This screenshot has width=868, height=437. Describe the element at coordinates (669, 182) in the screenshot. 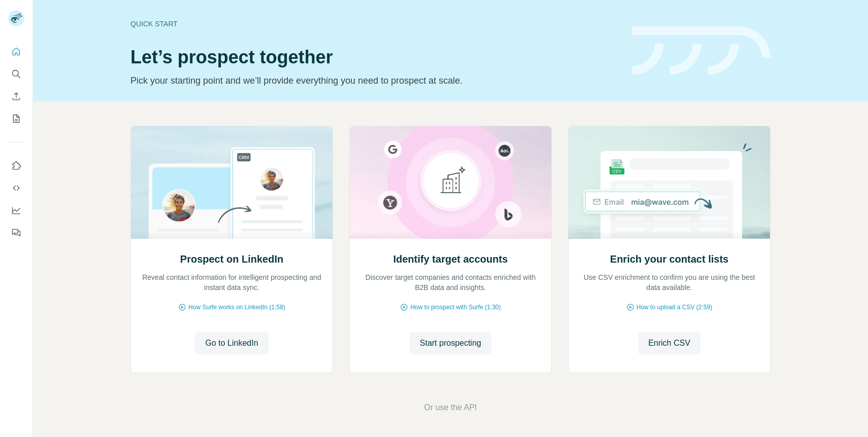

I see `img: Enrich your contact lists` at that location.